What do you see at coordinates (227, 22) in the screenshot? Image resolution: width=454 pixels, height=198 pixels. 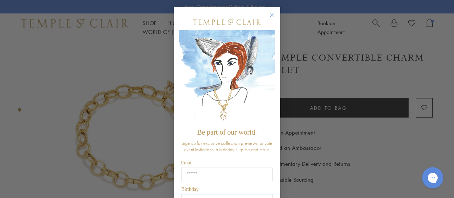 I see `img: Temple St. Clair` at bounding box center [227, 22].